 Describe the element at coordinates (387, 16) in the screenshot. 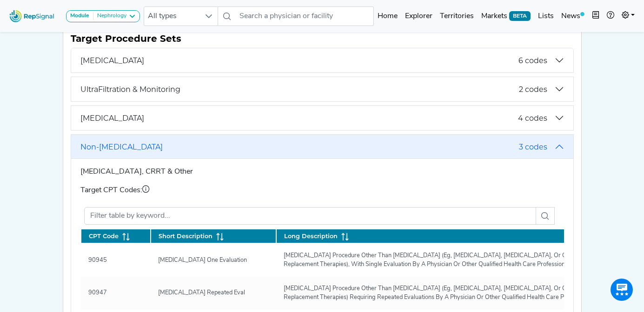

I see `a: Home` at that location.